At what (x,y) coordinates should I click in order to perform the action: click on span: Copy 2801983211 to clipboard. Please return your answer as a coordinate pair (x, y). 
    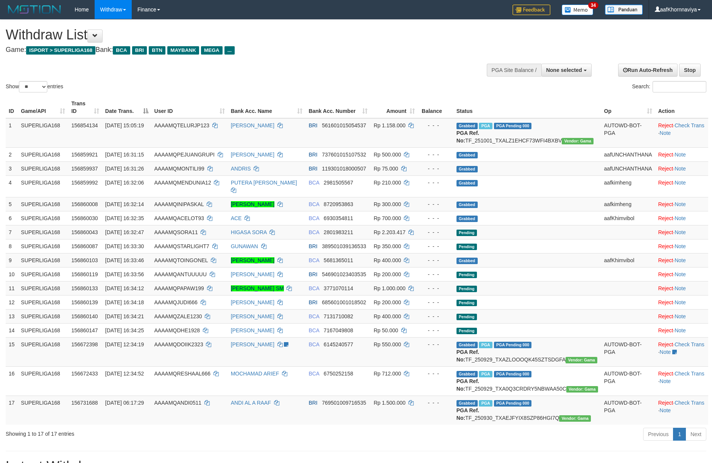
    Looking at the image, I should click on (338, 232).